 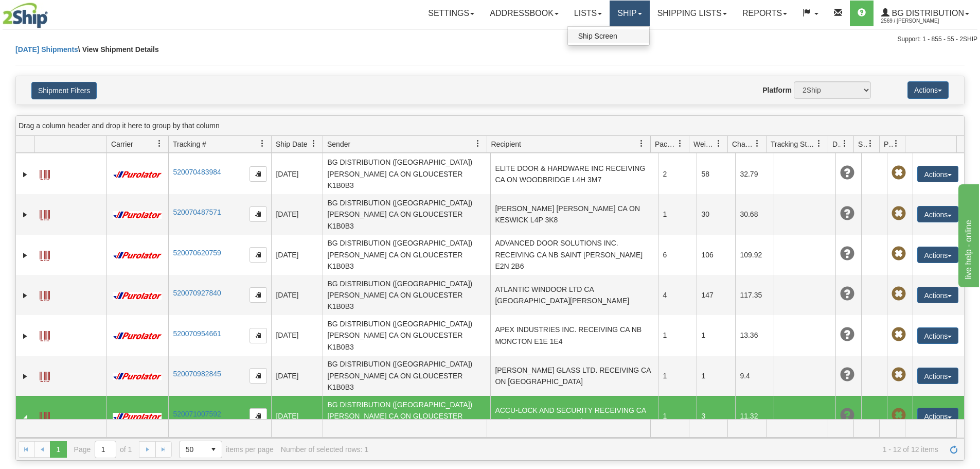 What do you see at coordinates (704, 144) in the screenshot?
I see `span: Weight` at bounding box center [704, 144].